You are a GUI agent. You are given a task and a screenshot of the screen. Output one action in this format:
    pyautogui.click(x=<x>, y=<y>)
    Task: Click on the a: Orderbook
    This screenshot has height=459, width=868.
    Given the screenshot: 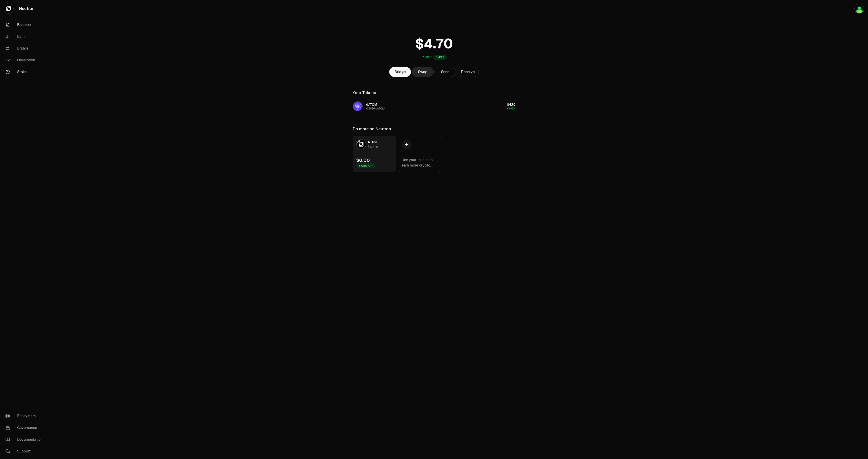 What is the action you would take?
    pyautogui.click(x=25, y=60)
    